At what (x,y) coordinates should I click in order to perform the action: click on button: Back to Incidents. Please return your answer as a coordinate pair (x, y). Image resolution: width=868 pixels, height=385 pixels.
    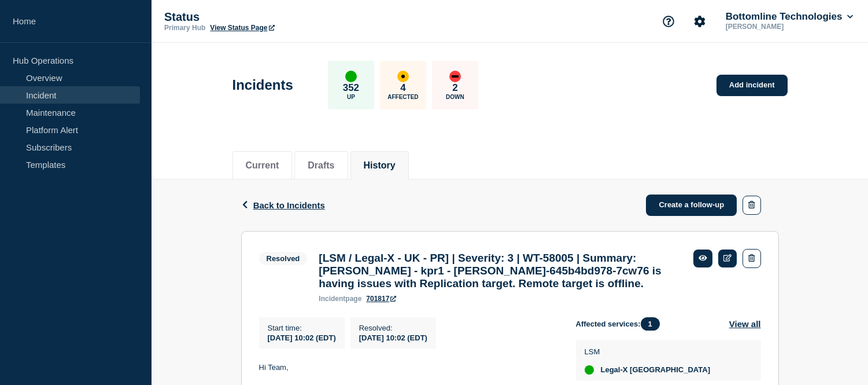
    Looking at the image, I should click on (283, 205).